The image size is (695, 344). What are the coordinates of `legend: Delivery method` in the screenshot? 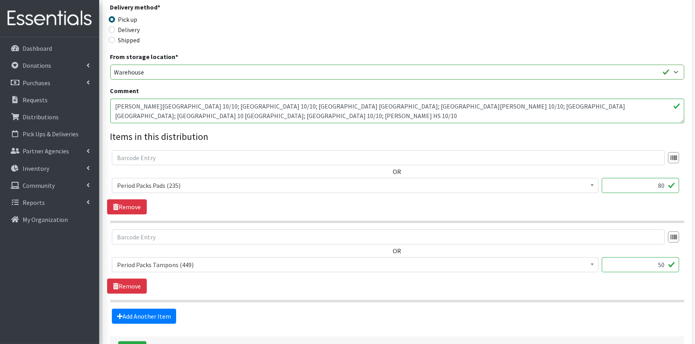 It's located at (182, 8).